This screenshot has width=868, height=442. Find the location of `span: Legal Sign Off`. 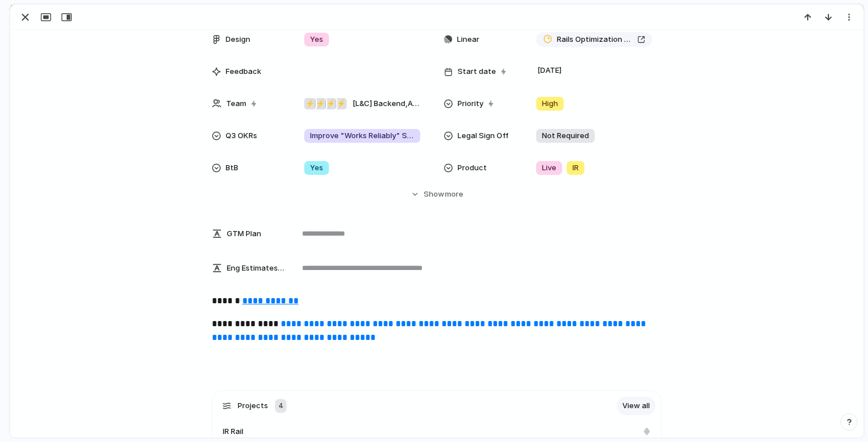

span: Legal Sign Off is located at coordinates (483, 136).